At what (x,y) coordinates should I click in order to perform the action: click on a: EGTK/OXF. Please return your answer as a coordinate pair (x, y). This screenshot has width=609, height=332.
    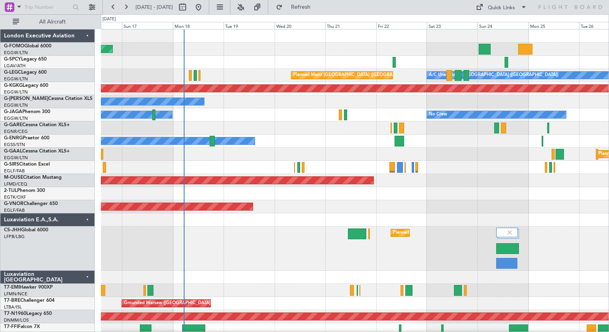
    Looking at the image, I should click on (15, 197).